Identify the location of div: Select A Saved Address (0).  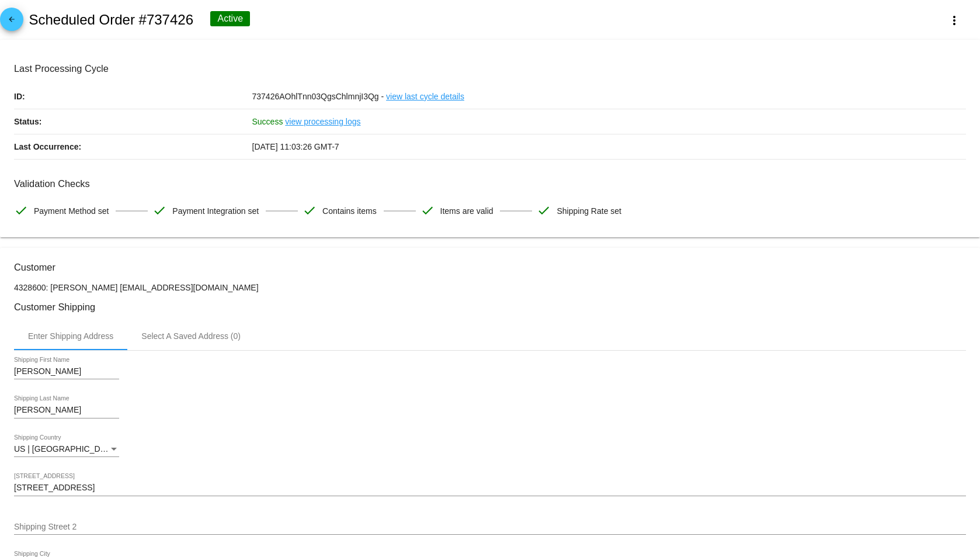
(191, 336).